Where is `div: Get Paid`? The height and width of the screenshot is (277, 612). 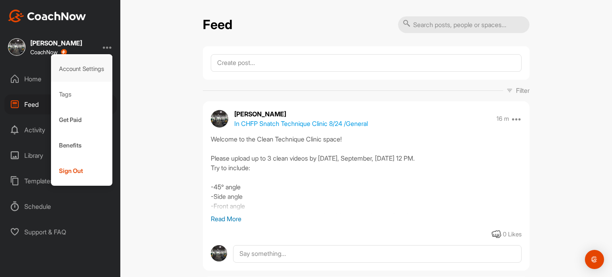
div: Get Paid is located at coordinates (82, 120).